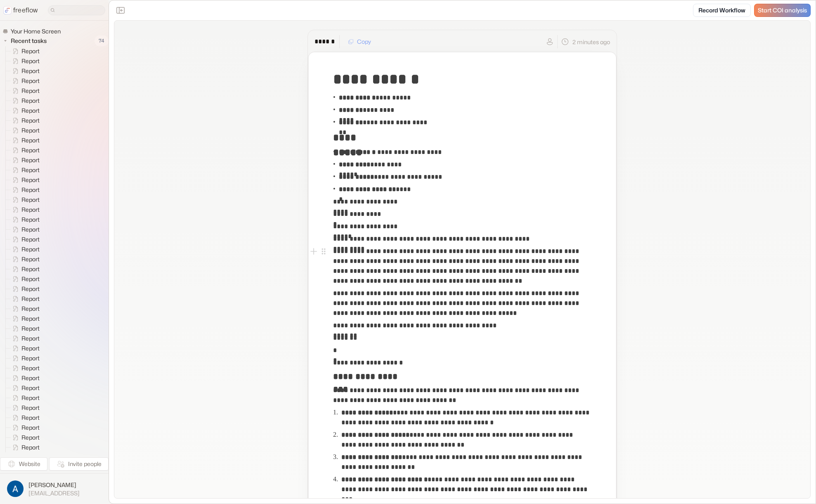 The width and height of the screenshot is (816, 504). What do you see at coordinates (324, 251) in the screenshot?
I see `button: Open block menu` at bounding box center [324, 251].